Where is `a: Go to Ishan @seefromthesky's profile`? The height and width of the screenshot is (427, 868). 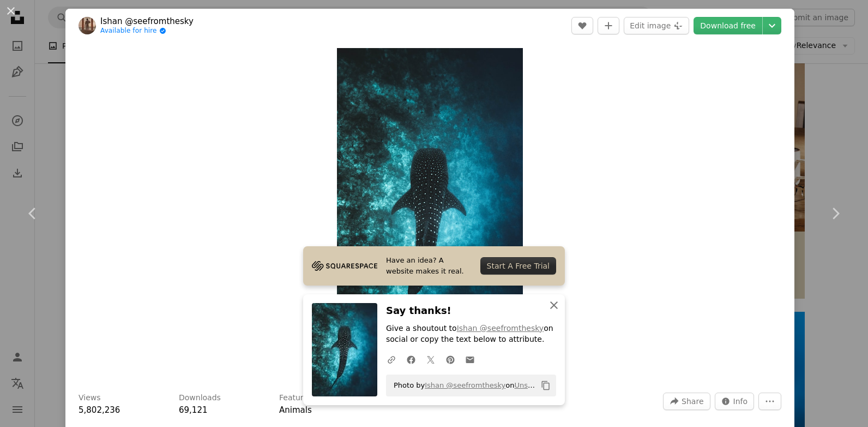
a: Go to Ishan @seefromthesky's profile is located at coordinates (87, 26).